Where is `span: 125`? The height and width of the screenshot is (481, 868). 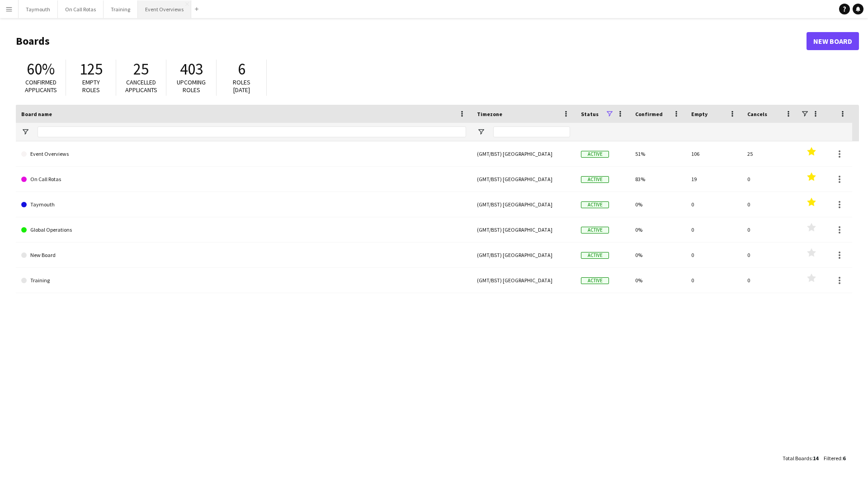
span: 125 is located at coordinates (91, 69).